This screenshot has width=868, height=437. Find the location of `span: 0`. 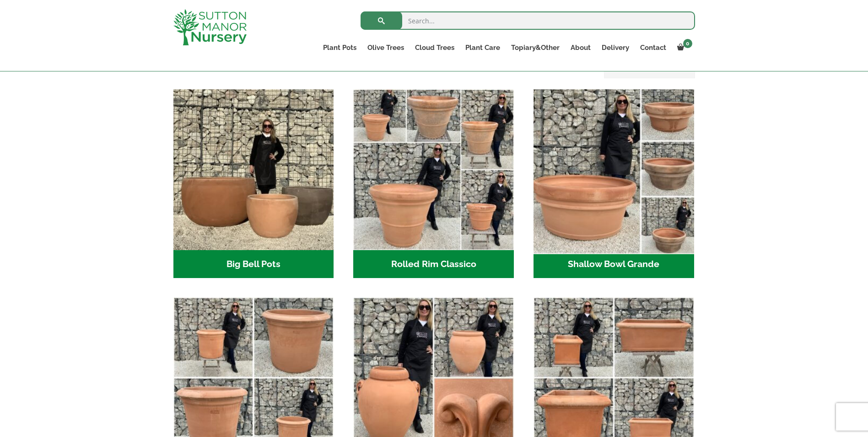

span: 0 is located at coordinates (687, 43).